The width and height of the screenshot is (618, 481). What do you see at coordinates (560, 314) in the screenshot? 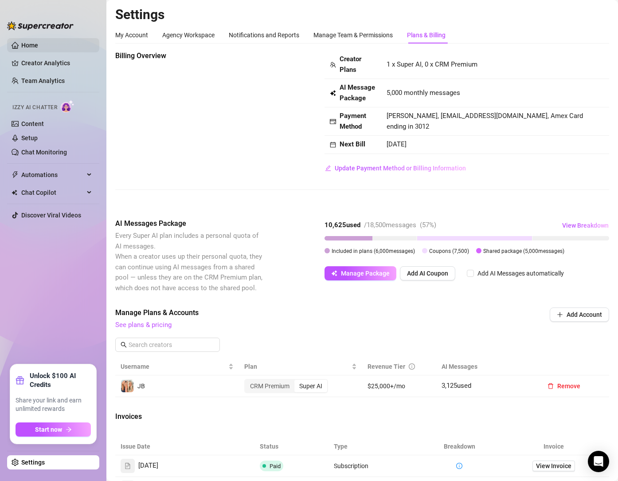
I see `span: plus` at bounding box center [560, 314].